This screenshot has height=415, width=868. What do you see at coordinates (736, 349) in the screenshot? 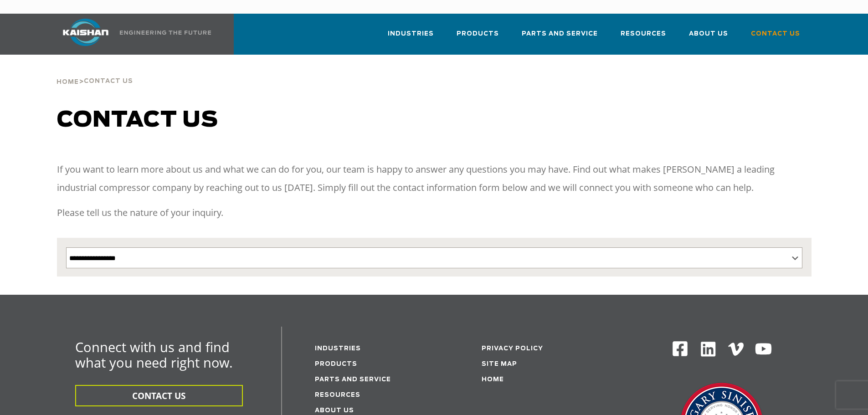
I see `img: Vimeo` at bounding box center [736, 349].